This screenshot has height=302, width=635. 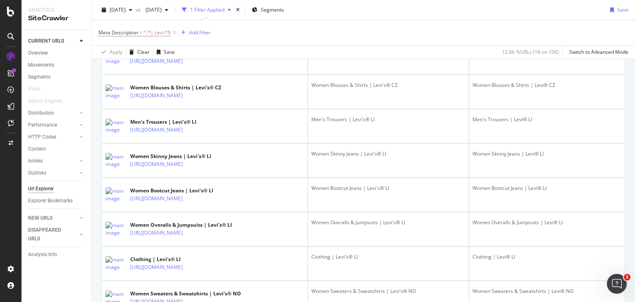 I want to click on a: Analysis Info, so click(x=57, y=254).